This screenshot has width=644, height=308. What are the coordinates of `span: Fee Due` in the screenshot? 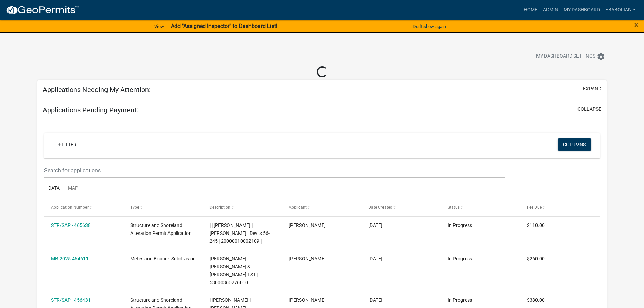 It's located at (534, 207).